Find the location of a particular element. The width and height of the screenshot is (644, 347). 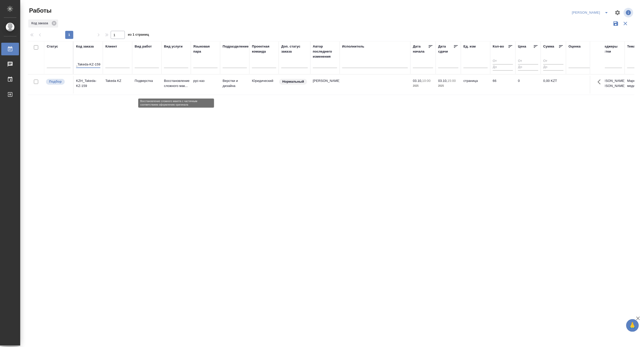

p: 10:00 is located at coordinates (427, 81).